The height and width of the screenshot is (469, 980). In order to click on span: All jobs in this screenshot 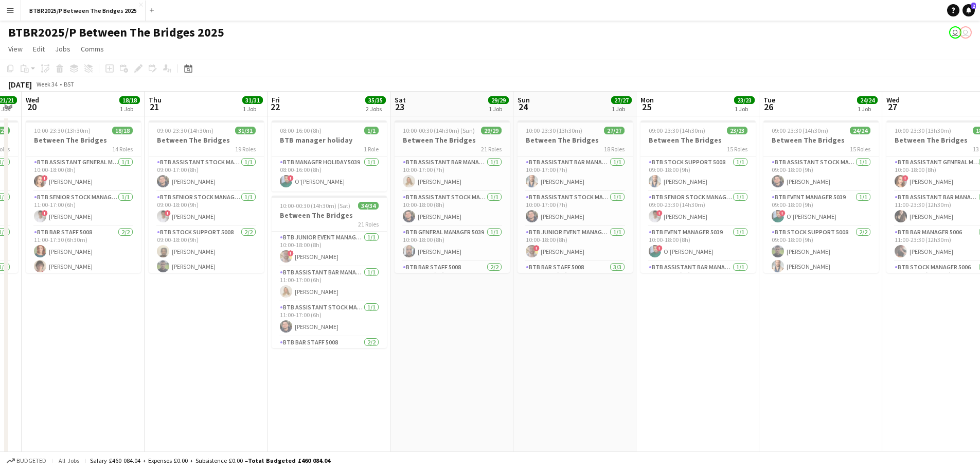, I will do `click(69, 460)`.